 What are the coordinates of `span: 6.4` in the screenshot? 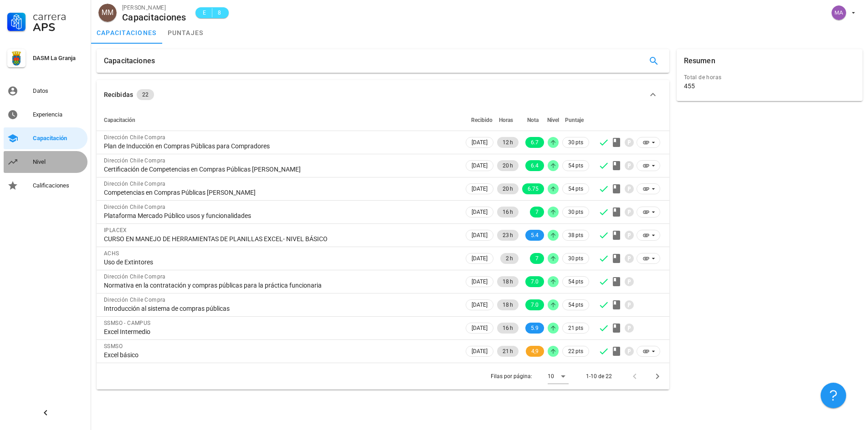 It's located at (535, 166).